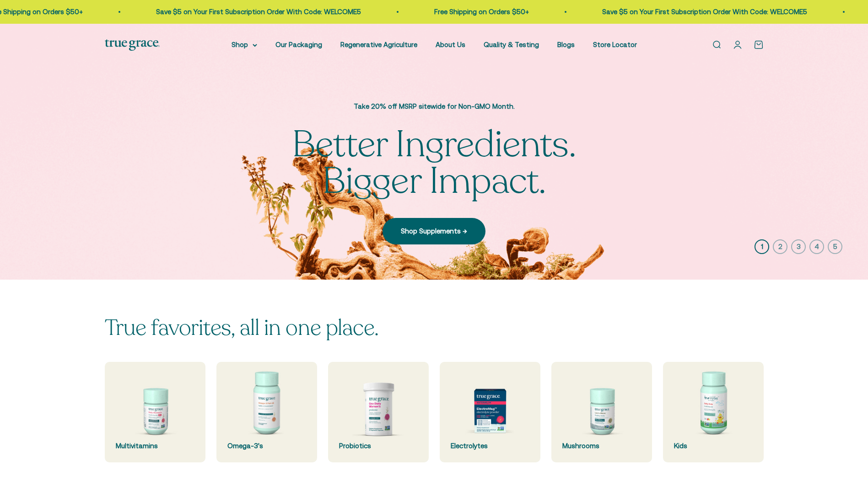 The height and width of the screenshot is (477, 868). What do you see at coordinates (490, 446) in the screenshot?
I see `div: Electrolytes` at bounding box center [490, 446].